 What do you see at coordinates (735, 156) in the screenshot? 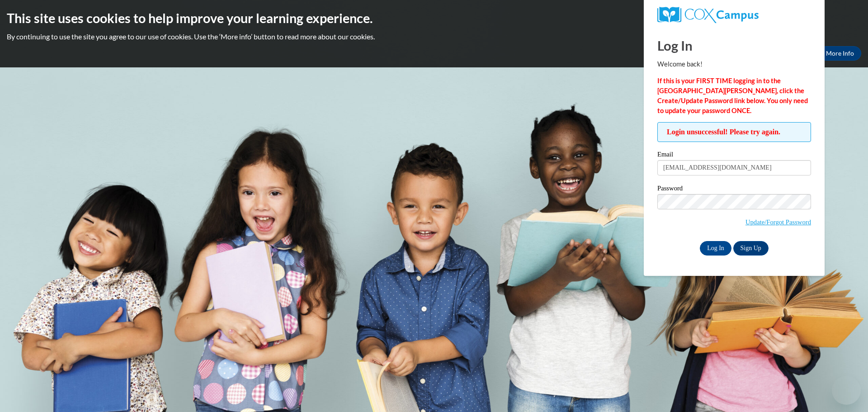
I see `label: Email` at bounding box center [735, 156].